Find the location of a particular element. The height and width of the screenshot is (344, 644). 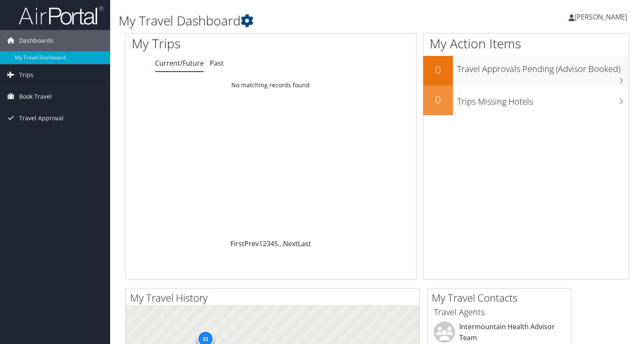

span: Trips is located at coordinates (26, 75).